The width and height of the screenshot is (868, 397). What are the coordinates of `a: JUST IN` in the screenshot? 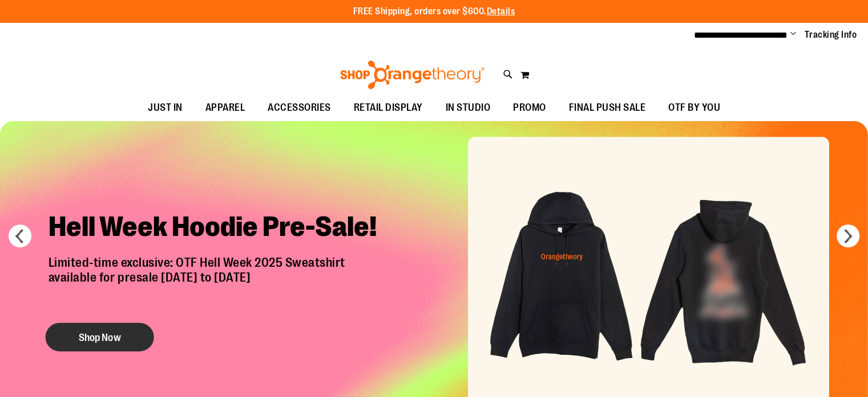 It's located at (165, 108).